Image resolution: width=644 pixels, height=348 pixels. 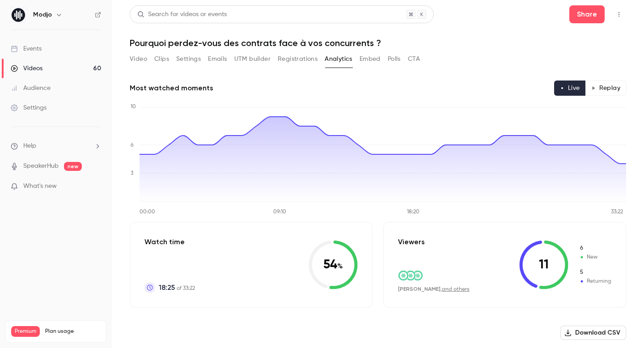 I want to click on p: Watch time, so click(x=170, y=242).